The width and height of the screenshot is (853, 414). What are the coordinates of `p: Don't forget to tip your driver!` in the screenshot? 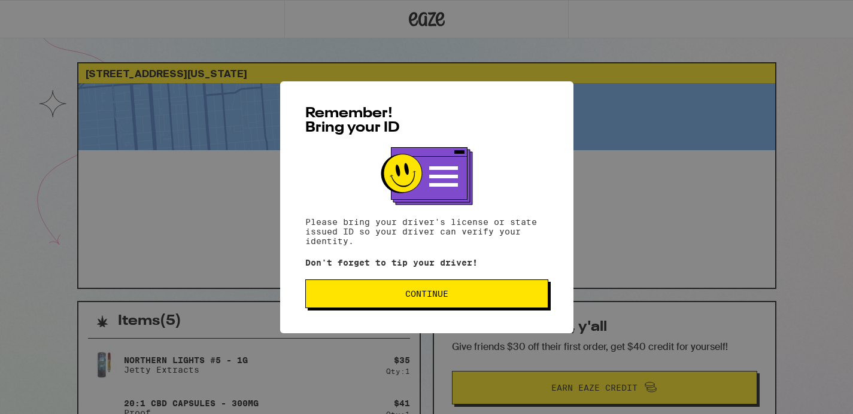 It's located at (427, 263).